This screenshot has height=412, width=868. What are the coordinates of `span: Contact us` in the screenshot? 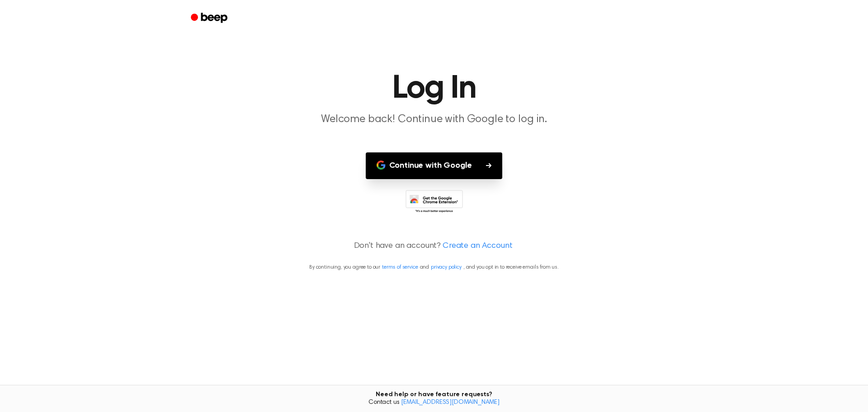 It's located at (434, 403).